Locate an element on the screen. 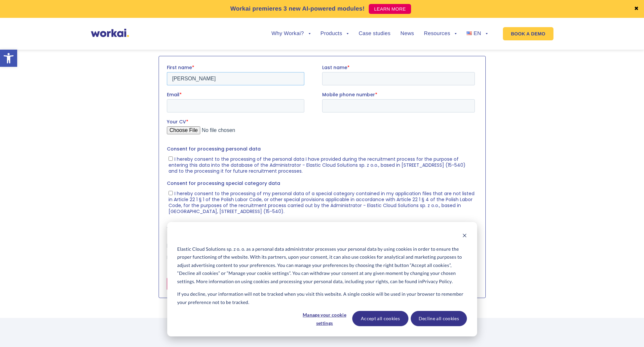 The width and height of the screenshot is (644, 347). div: Cookie banner is located at coordinates (322, 279).